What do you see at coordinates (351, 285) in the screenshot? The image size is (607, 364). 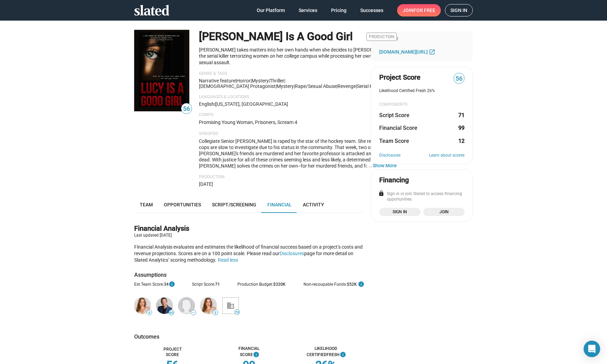 I see `span: $52K` at bounding box center [351, 285].